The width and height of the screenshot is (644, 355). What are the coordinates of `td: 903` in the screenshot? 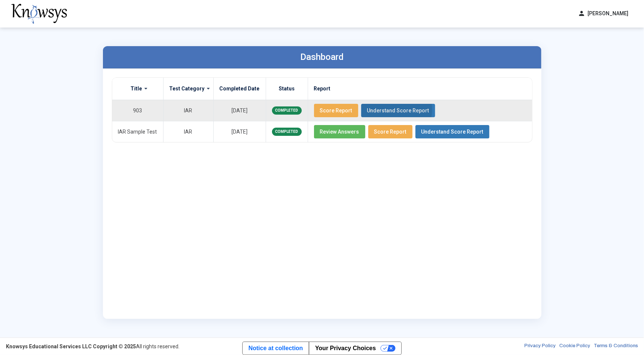 It's located at (138, 110).